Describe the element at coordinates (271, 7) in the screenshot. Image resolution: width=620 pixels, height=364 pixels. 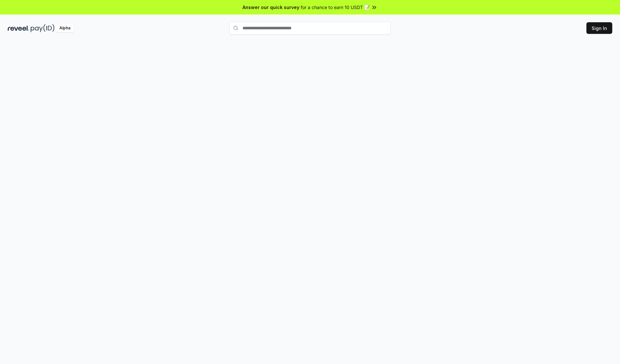
I see `span: Answer our quick survey` at that location.